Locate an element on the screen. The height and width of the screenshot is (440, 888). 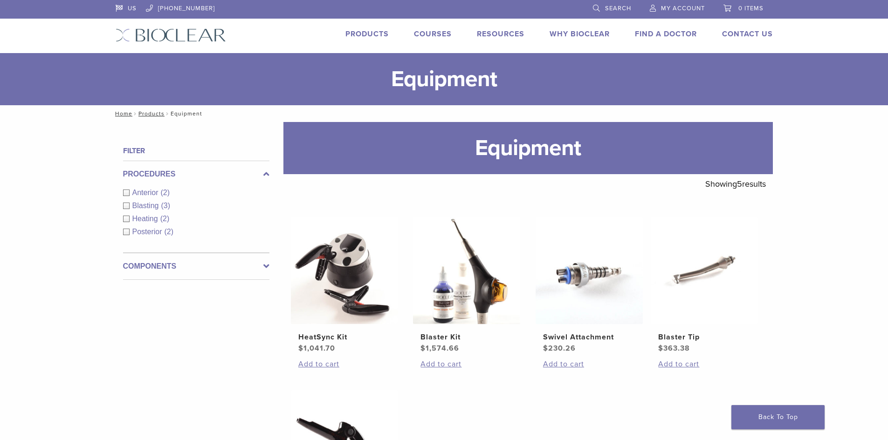
img: Bioclear is located at coordinates (171, 35).